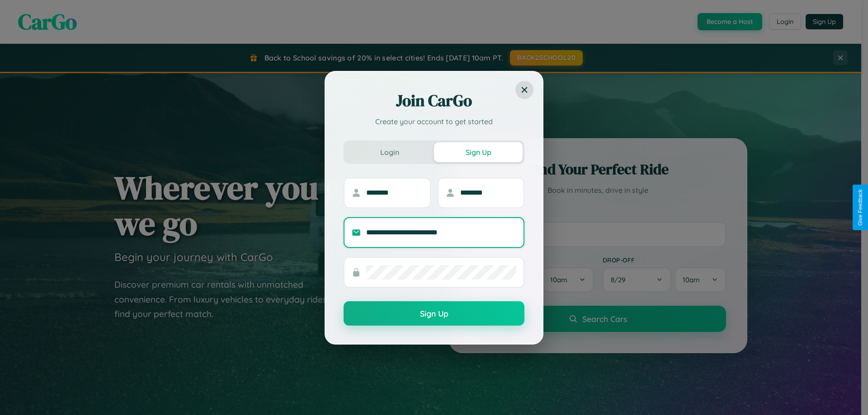  Describe the element at coordinates (860, 208) in the screenshot. I see `div: Give Feedback` at that location.